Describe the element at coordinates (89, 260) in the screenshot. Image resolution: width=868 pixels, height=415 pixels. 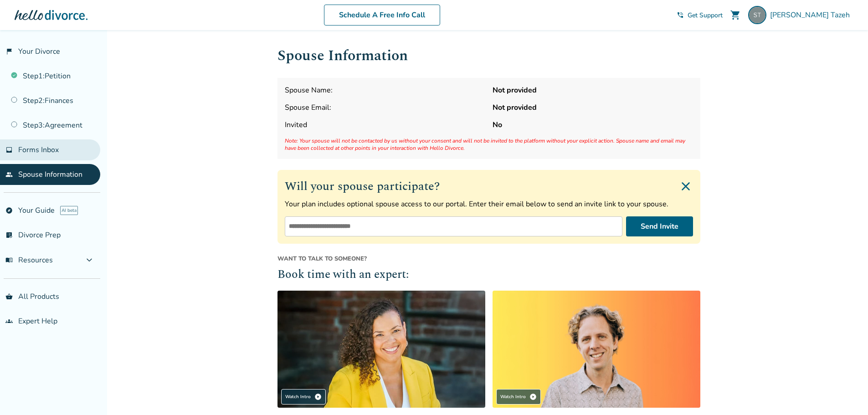
I see `span: expand_more` at that location.